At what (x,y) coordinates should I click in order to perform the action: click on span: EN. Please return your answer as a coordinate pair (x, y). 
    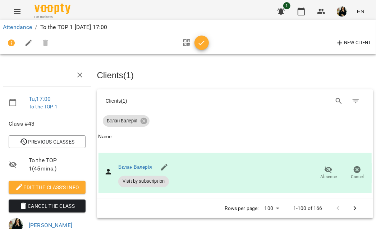
    Looking at the image, I should click on (360, 11).